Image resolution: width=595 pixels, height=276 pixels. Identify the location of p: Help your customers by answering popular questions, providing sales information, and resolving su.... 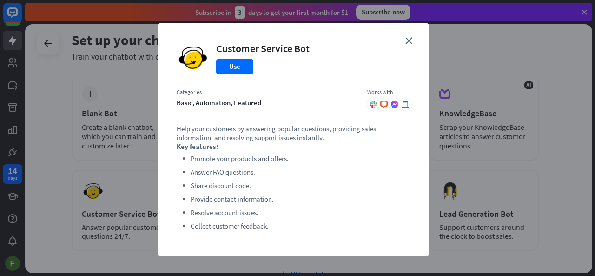
(293, 133).